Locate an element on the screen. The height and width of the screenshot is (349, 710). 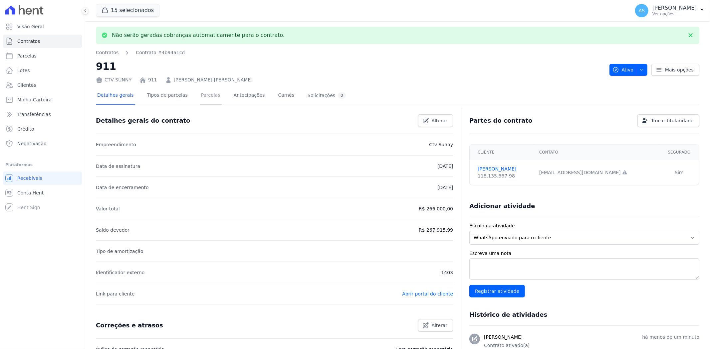
a: Solicitações0 is located at coordinates (326, 96).